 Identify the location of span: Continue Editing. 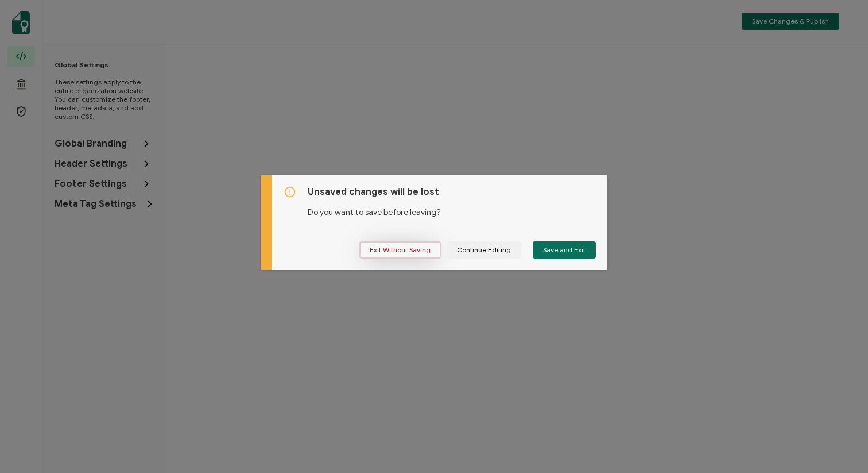
(484, 250).